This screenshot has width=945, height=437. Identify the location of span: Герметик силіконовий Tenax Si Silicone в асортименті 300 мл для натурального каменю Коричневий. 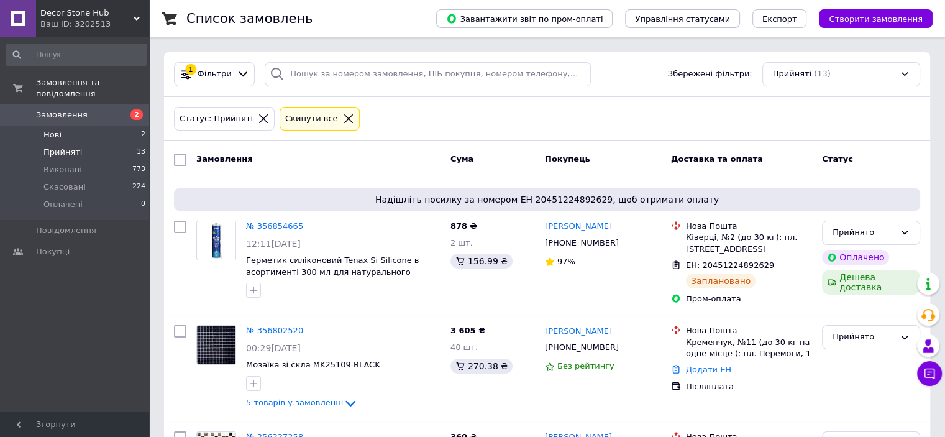
(332, 271).